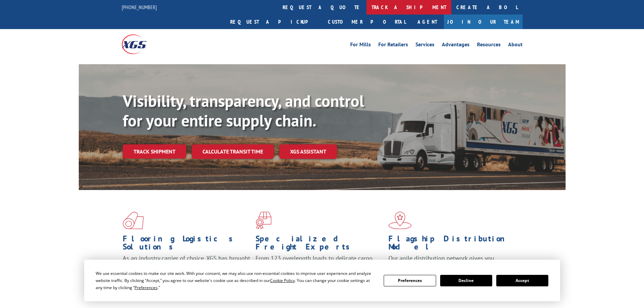 Image resolution: width=644 pixels, height=308 pixels. Describe the element at coordinates (522, 281) in the screenshot. I see `button: Accept` at that location.